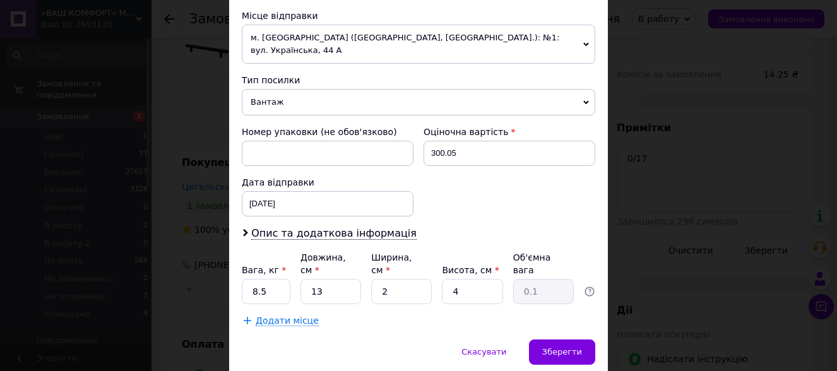 The height and width of the screenshot is (371, 837). I want to click on label: Ширина, см, so click(391, 264).